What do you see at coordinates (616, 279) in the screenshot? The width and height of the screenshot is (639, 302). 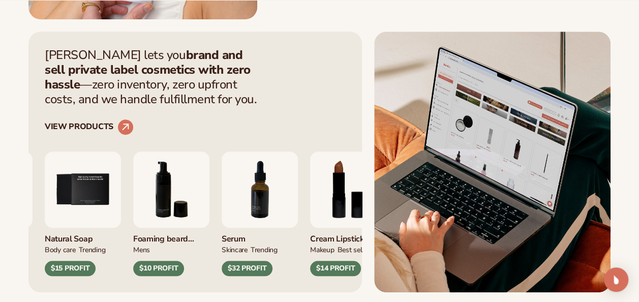 I see `div: Open Intercom Messenger` at bounding box center [616, 279].